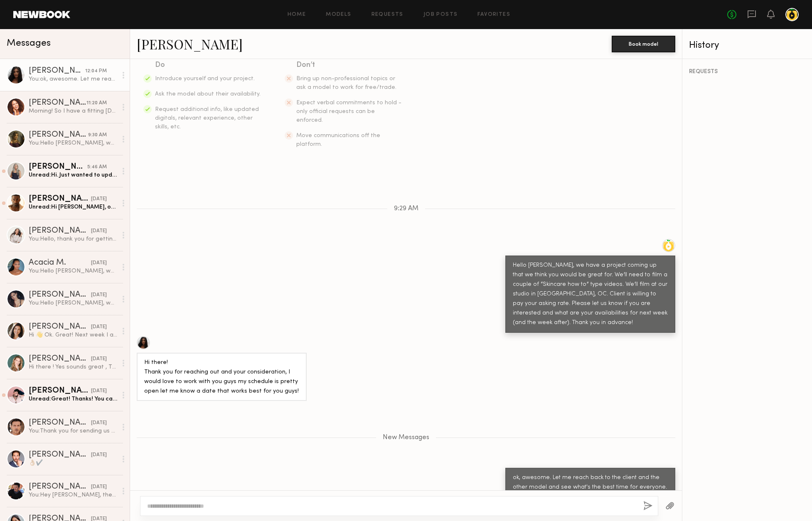 This screenshot has width=812, height=521. What do you see at coordinates (60, 263) in the screenshot?
I see `div: Acacia M.` at bounding box center [60, 263].